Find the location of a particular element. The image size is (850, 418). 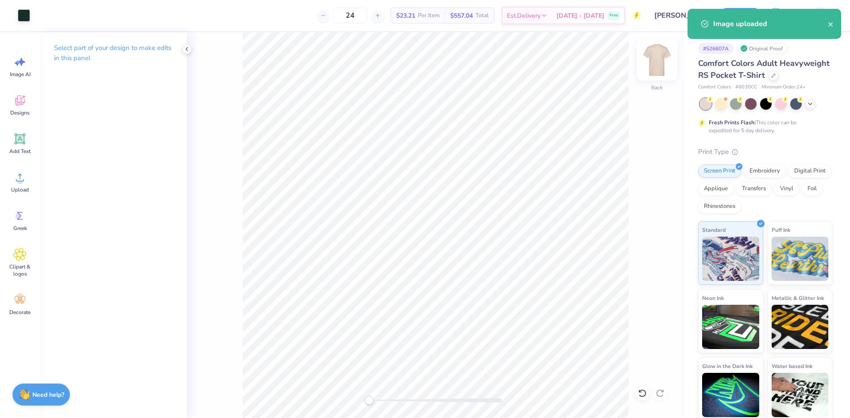

span: Neon Ink is located at coordinates (712, 298).